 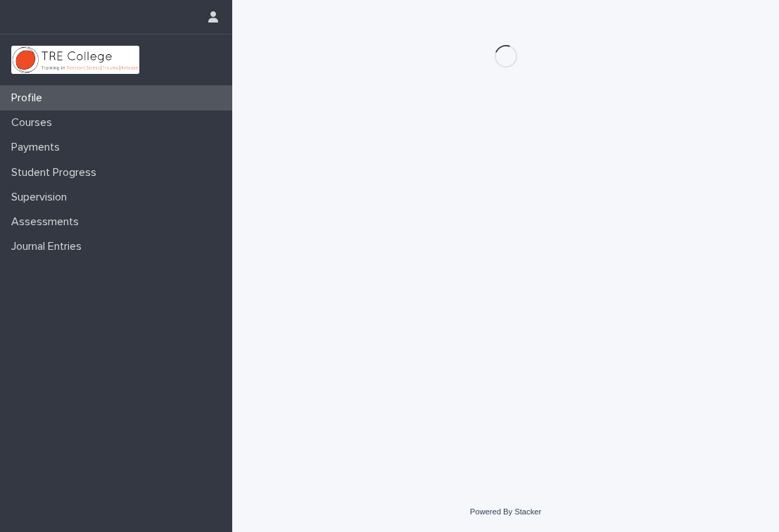 I want to click on p: Assessments, so click(x=48, y=221).